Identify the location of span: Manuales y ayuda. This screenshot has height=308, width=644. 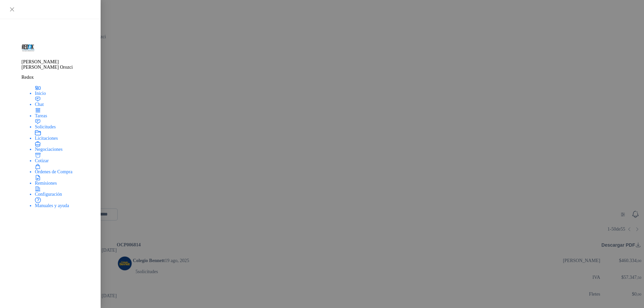
(52, 206).